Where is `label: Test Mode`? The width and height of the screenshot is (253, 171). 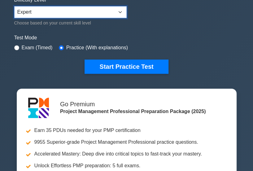 label: Test Mode is located at coordinates (127, 38).